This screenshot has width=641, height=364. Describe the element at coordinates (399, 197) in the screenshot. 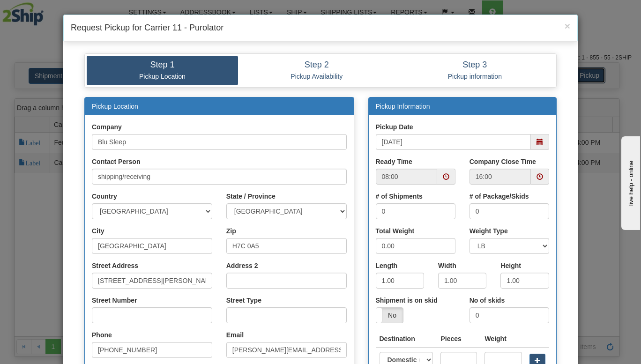

I see `label: # of Shipments` at that location.